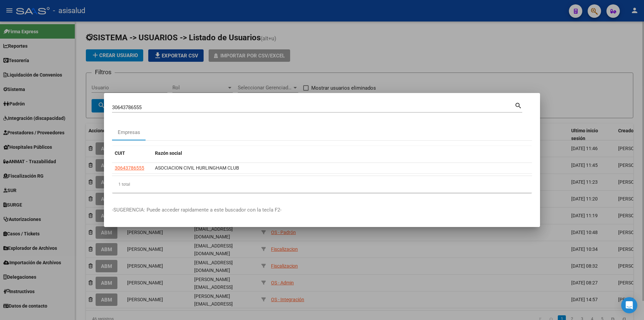 The image size is (644, 320). Describe the element at coordinates (129, 132) in the screenshot. I see `div: Empresas` at that location.